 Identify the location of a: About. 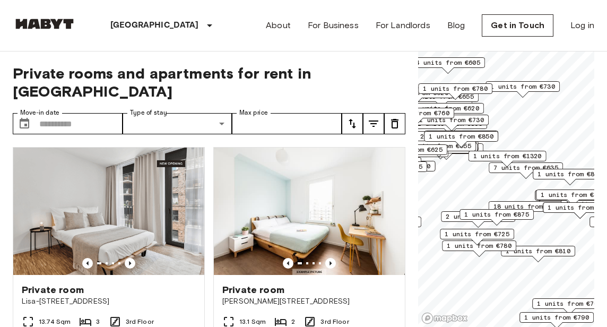
(278, 25).